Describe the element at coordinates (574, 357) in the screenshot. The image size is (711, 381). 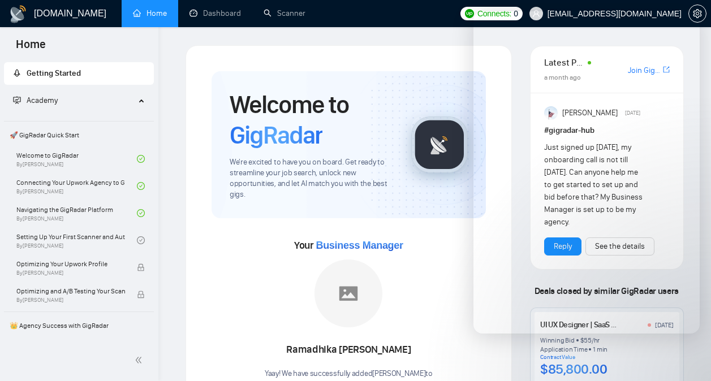
I see `div: Contract Value` at that location.